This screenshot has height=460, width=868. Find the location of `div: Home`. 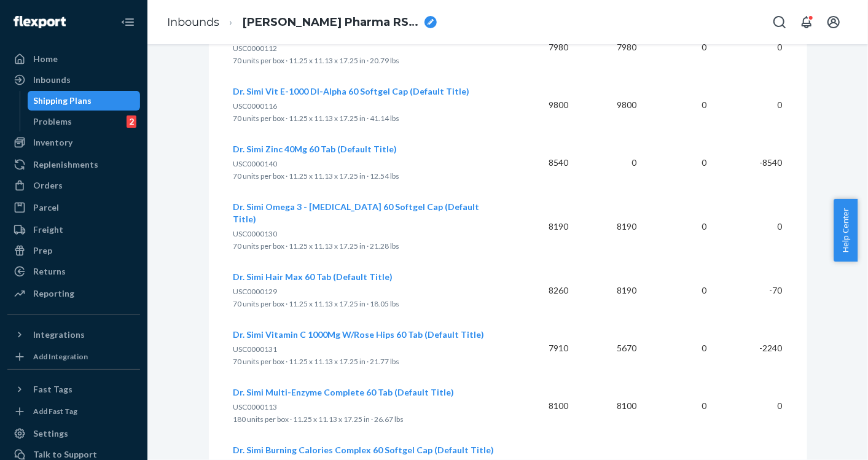

div: Home is located at coordinates (46, 59).